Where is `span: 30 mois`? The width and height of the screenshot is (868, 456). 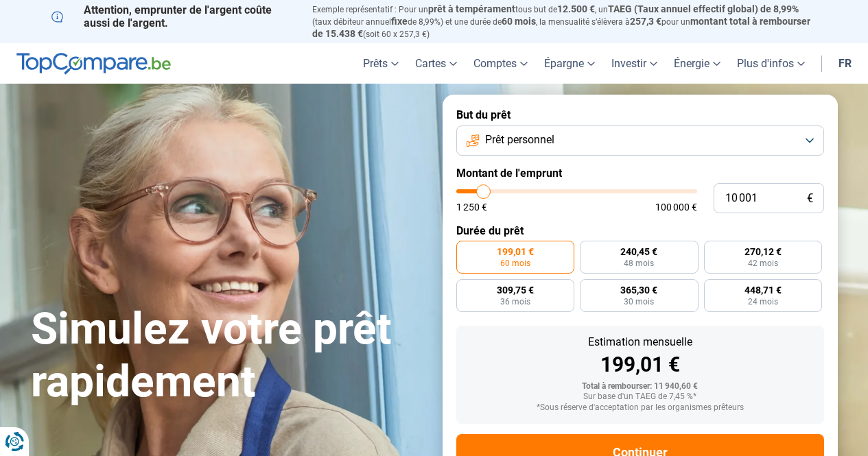 span: 30 mois is located at coordinates (639, 302).